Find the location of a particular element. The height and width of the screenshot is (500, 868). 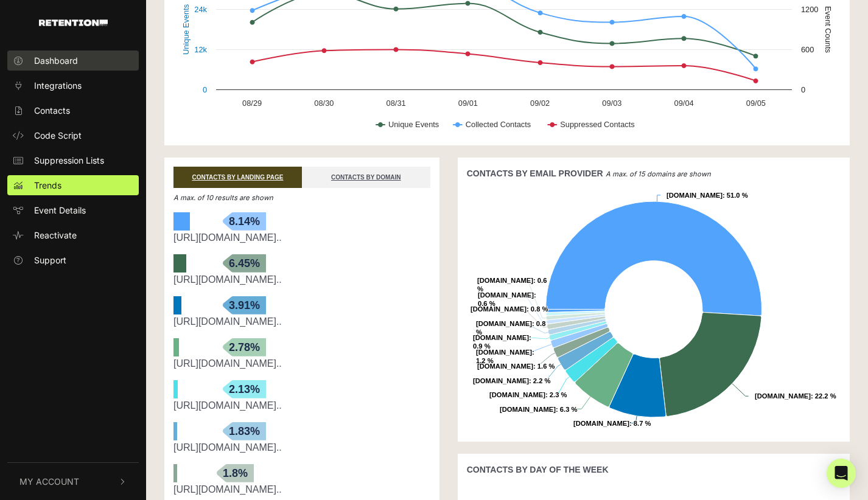

a: Event Details is located at coordinates (73, 210).